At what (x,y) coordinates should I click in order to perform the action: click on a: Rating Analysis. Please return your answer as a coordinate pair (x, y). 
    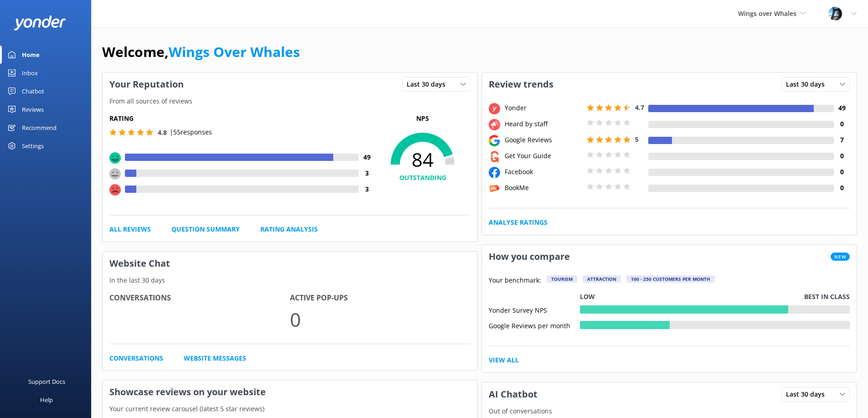
    Looking at the image, I should click on (289, 229).